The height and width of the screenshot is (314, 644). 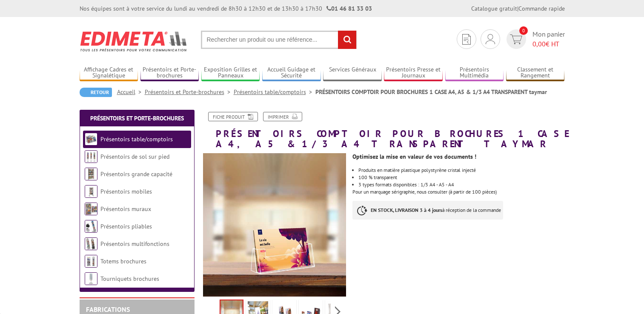 What do you see at coordinates (123, 261) in the screenshot?
I see `a: Totems brochures` at bounding box center [123, 261].